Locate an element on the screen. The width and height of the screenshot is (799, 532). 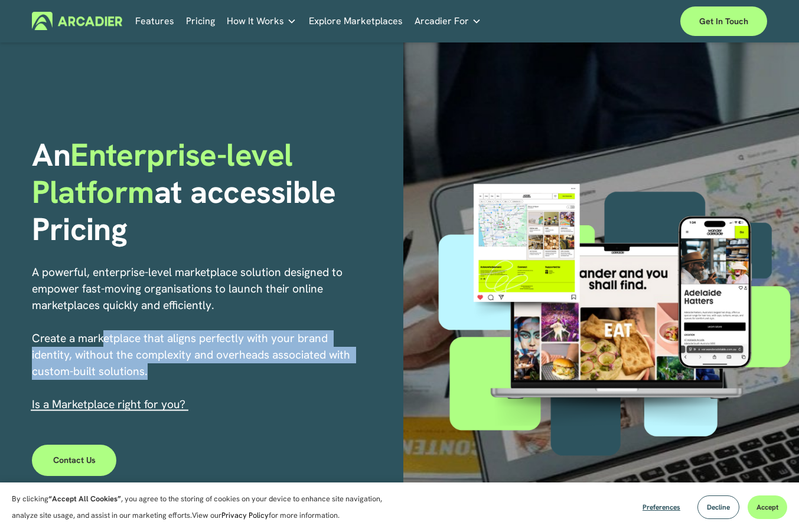
img: Arcadier is located at coordinates (77, 20).